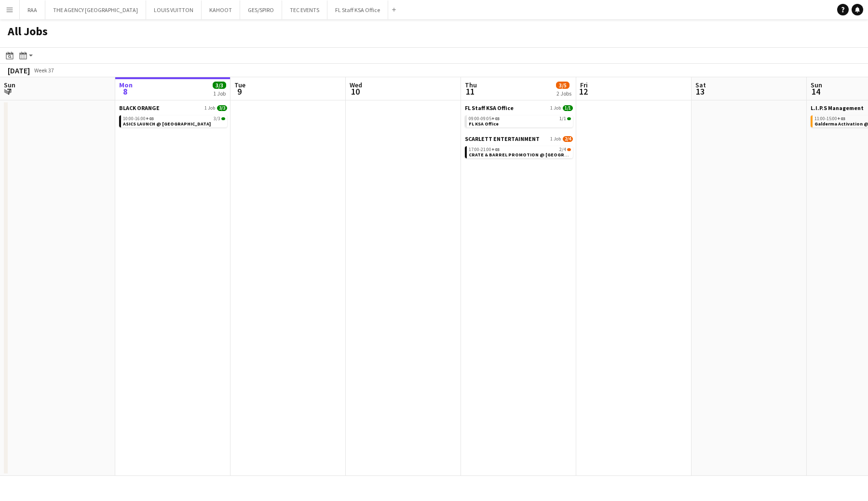 Image resolution: width=868 pixels, height=501 pixels. What do you see at coordinates (483, 124) in the screenshot?
I see `span: FL KSA Office` at bounding box center [483, 124].